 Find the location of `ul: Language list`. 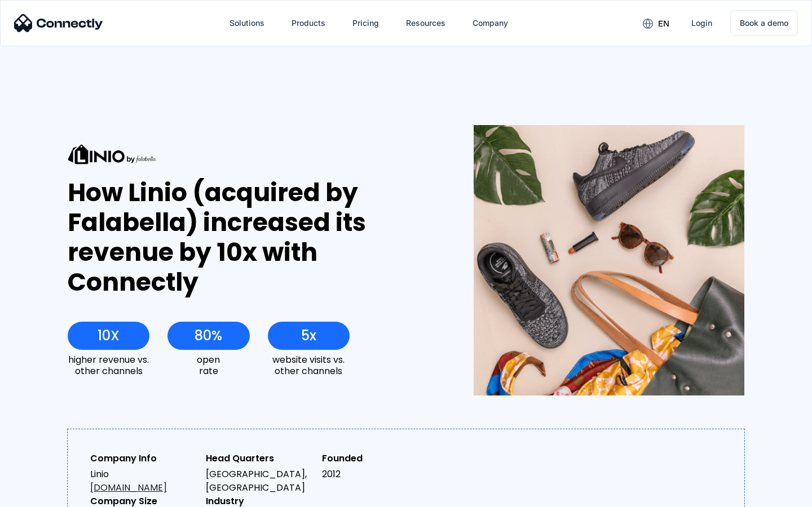

ul: Language list is located at coordinates (45, 496).